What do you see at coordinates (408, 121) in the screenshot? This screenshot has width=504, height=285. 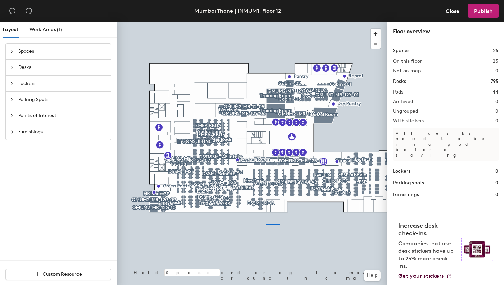 I see `h2: With stickers` at bounding box center [408, 121].